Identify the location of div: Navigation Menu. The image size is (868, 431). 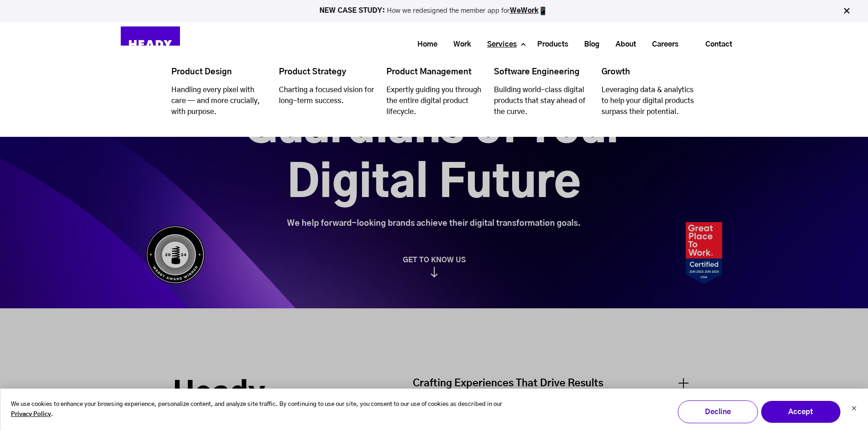
(468, 44).